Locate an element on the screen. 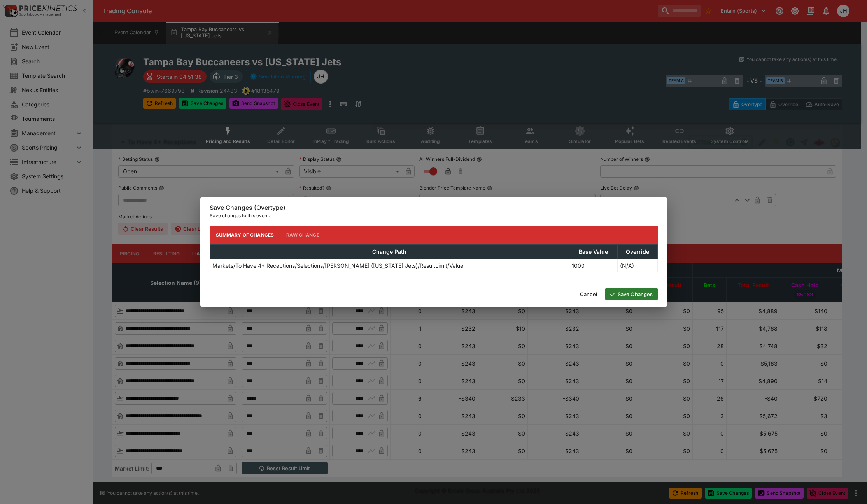  th: Change Path is located at coordinates (390, 251).